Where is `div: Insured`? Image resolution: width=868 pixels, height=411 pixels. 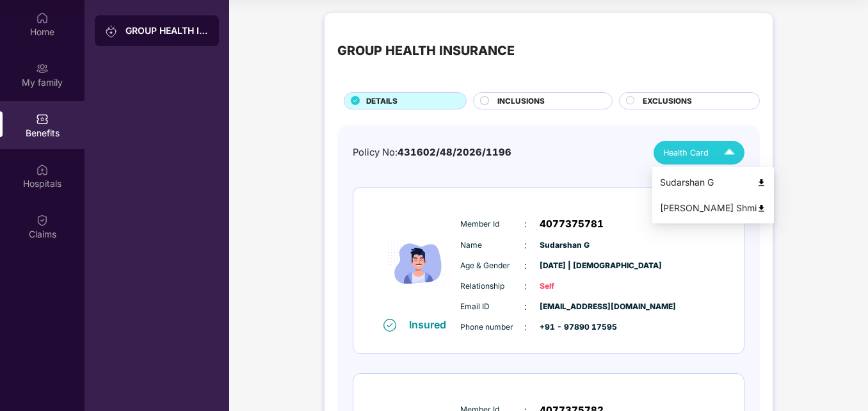 div: Insured is located at coordinates (432, 324).